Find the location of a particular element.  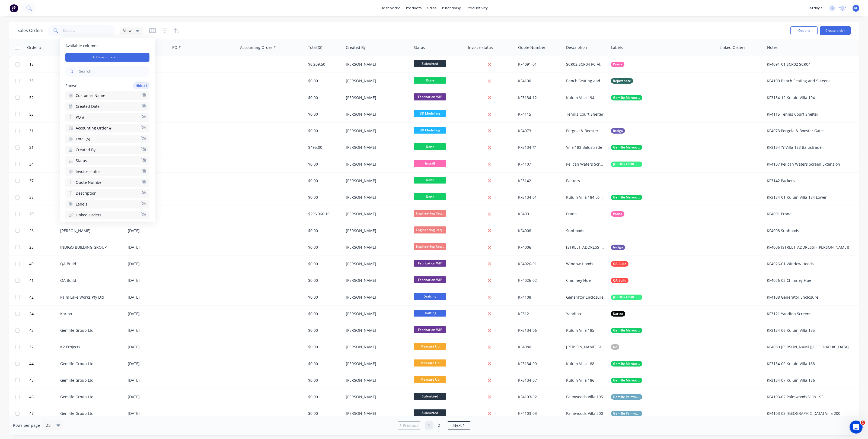

div: KF4108 is located at coordinates (538, 297).